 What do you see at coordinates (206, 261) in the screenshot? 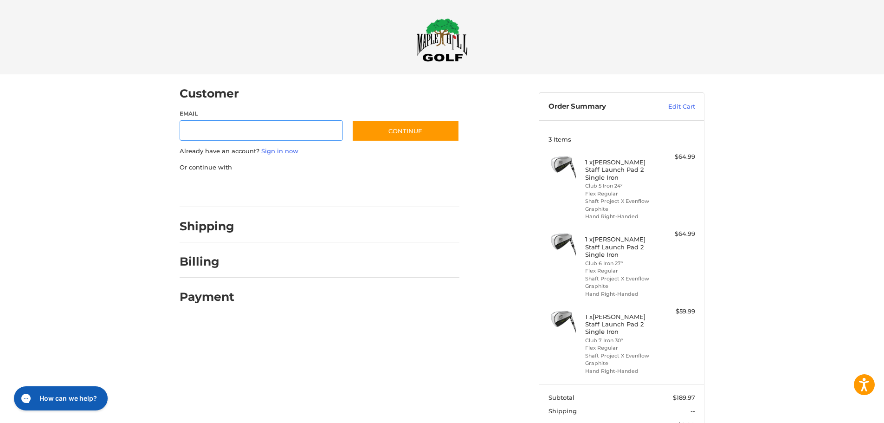
I see `h2: Billing` at bounding box center [206, 261].